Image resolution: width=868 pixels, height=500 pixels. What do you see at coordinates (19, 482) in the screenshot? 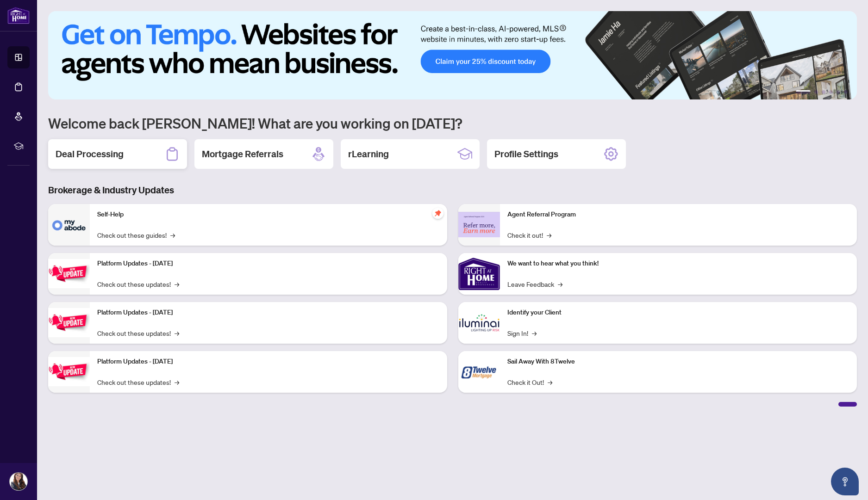
I see `img: Profile Icon` at bounding box center [19, 482].